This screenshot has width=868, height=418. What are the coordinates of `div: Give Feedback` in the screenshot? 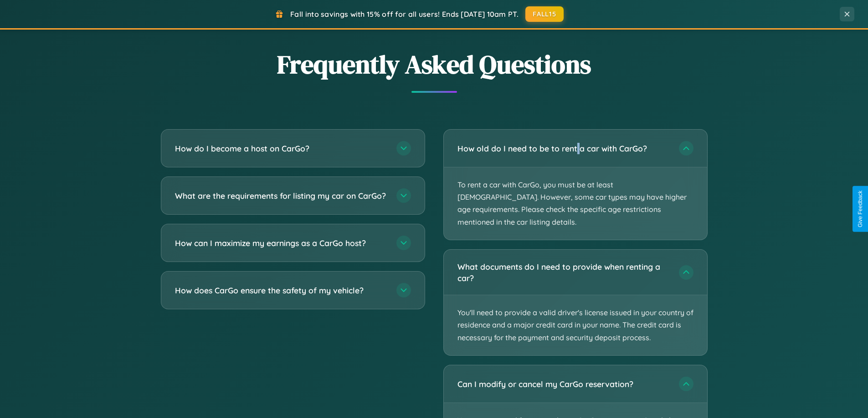 It's located at (860, 209).